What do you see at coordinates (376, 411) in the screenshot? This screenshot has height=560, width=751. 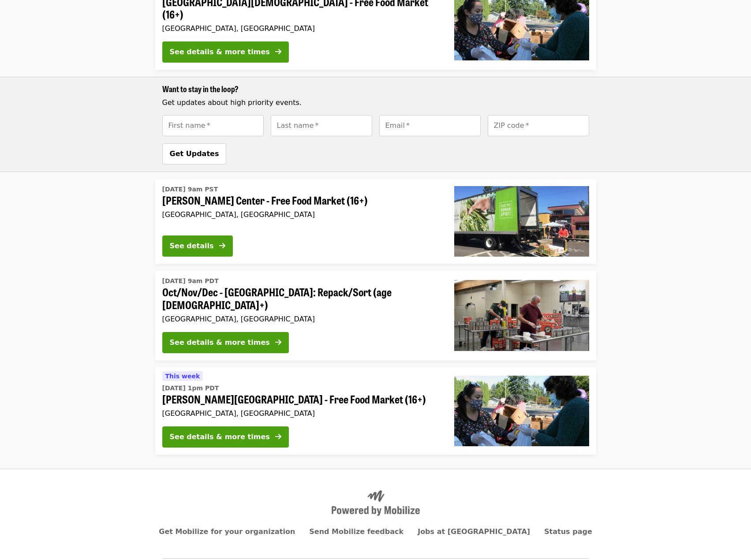 I see `a: See details for "Sitton Elementary - Free Food Market (16+)"` at bounding box center [376, 411].